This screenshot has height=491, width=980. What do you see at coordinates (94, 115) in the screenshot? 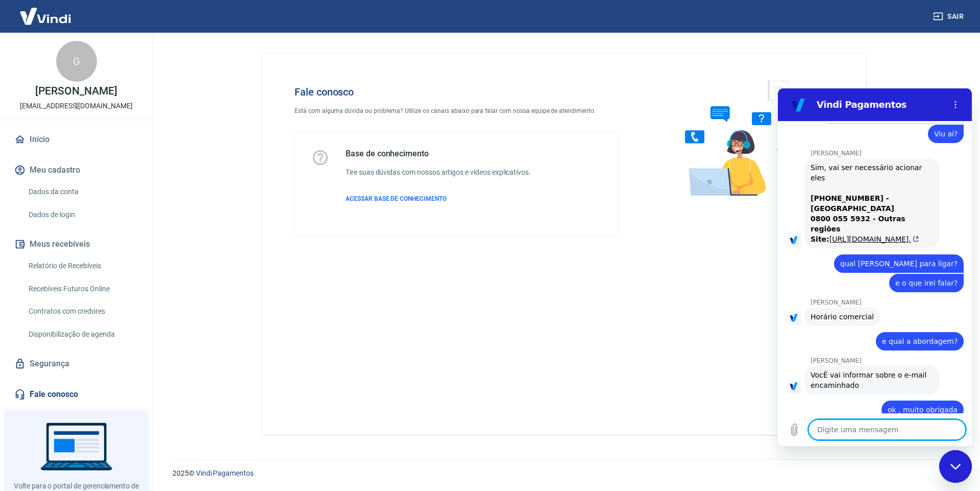
I see `div: Sim, vai ser necessário acionar eles` at bounding box center [94, 115].